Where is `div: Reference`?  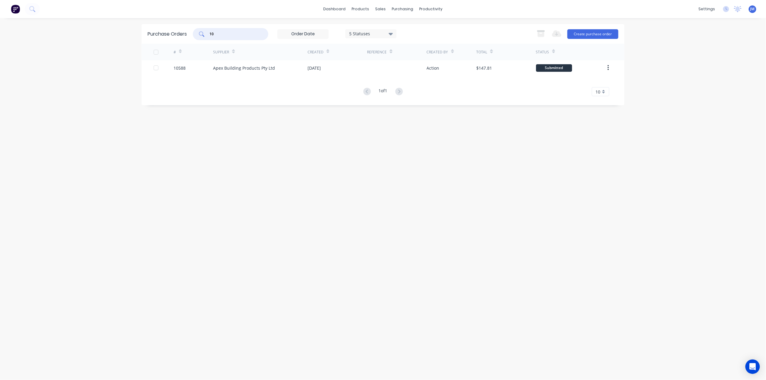 div: Reference is located at coordinates (376, 52).